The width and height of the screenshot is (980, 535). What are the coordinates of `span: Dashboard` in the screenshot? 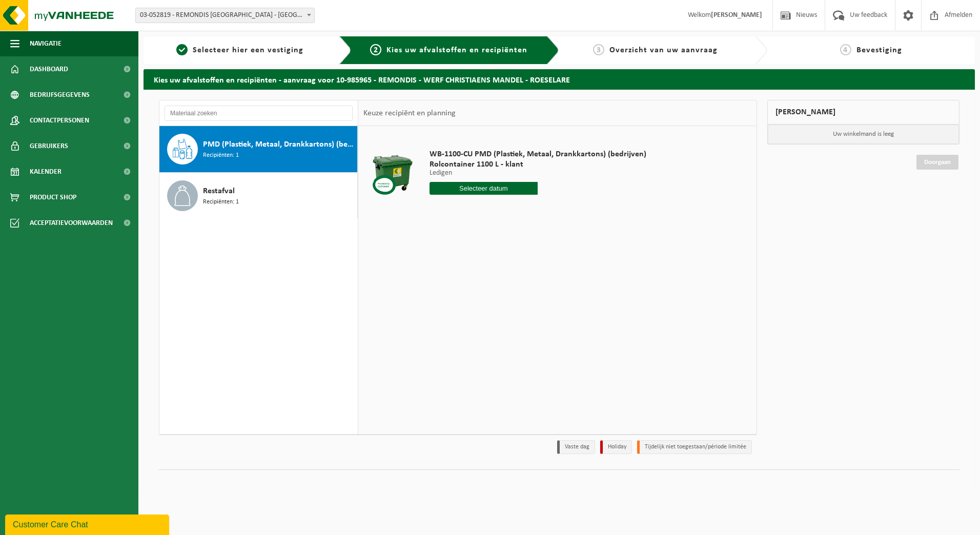 It's located at (48, 70).